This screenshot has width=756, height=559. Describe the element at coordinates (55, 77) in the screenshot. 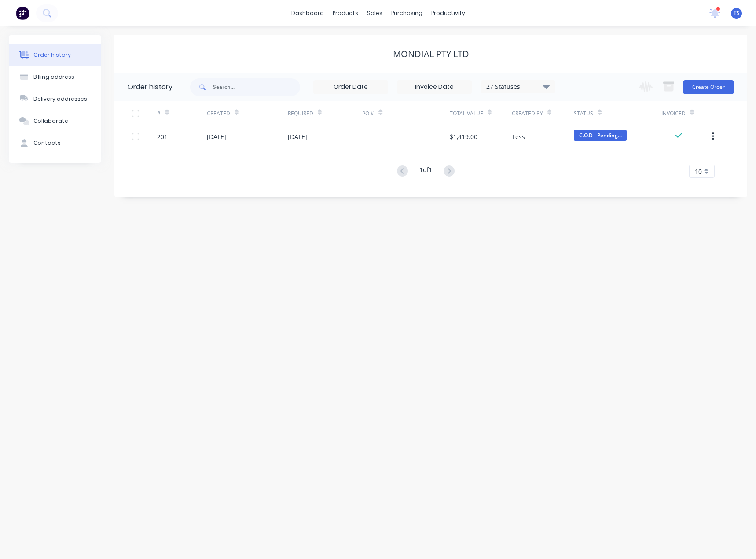

I see `button: Billing address` at that location.